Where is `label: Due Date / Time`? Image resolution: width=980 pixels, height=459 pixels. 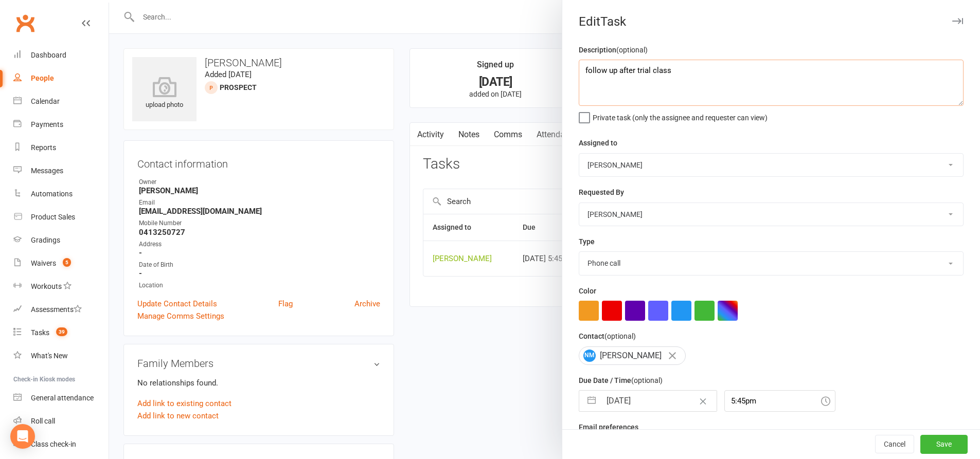
label: Due Date / Time is located at coordinates (621, 380).